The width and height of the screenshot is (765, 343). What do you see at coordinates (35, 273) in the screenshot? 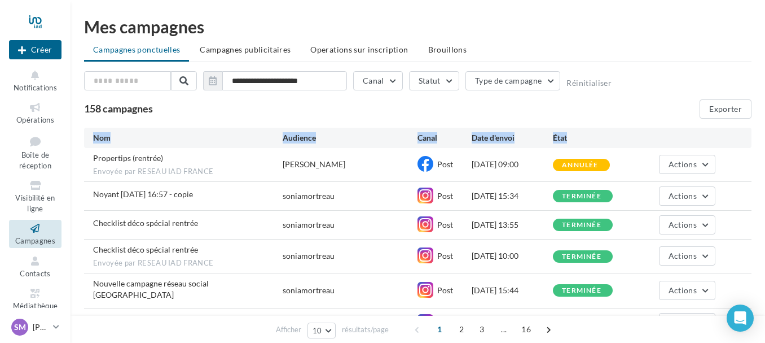
I see `span: Contacts` at bounding box center [35, 273].